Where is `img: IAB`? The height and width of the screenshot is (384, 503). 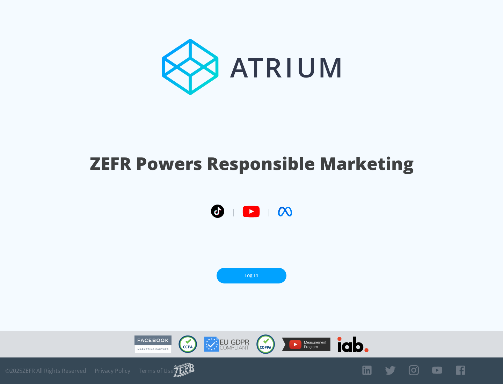
img: IAB is located at coordinates (353, 344).